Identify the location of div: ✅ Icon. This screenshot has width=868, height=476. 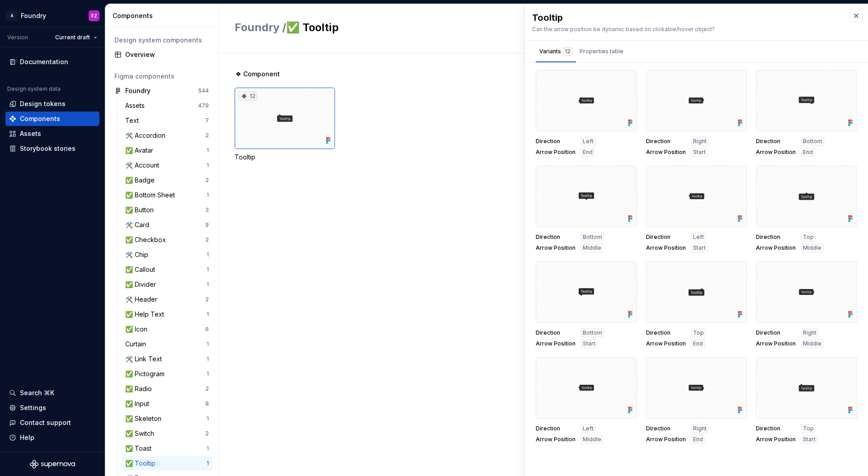
(137, 329).